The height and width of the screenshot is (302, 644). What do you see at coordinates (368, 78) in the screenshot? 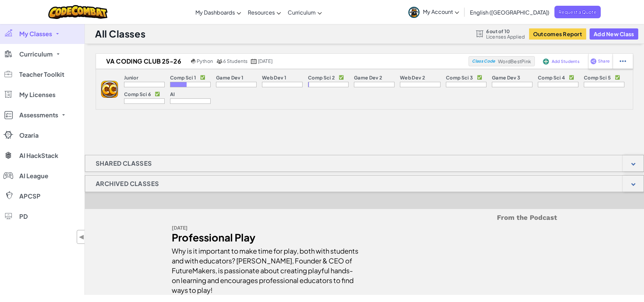
I see `p: Game Dev 2` at bounding box center [368, 78].